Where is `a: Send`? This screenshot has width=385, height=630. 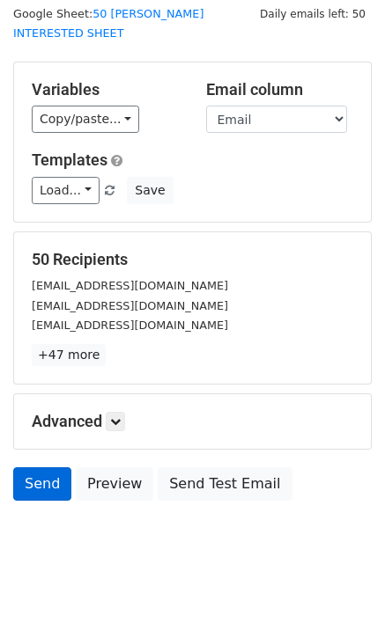 a: Send is located at coordinates (42, 484).